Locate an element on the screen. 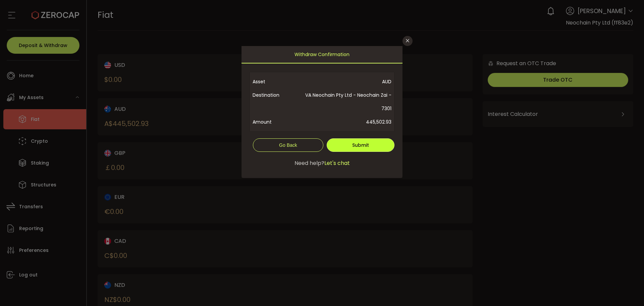  span: 445,502.93 is located at coordinates (343, 122).